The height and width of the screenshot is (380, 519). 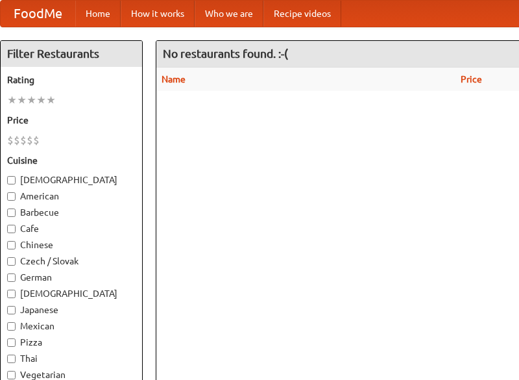 I want to click on label: Thai, so click(x=71, y=358).